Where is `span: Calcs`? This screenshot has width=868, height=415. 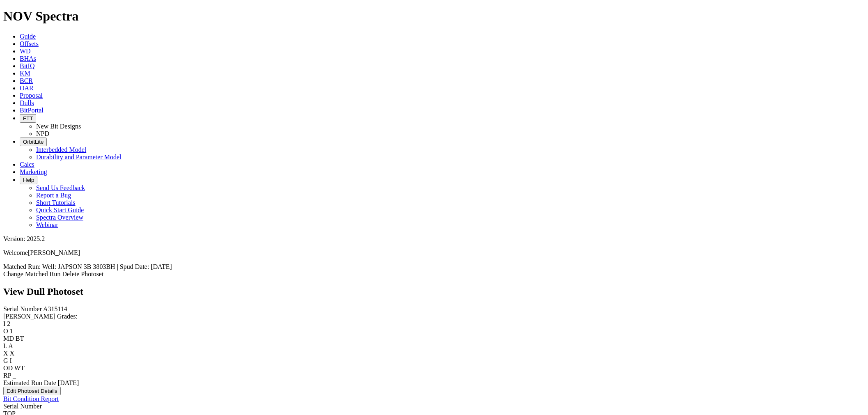 span: Calcs is located at coordinates (27, 164).